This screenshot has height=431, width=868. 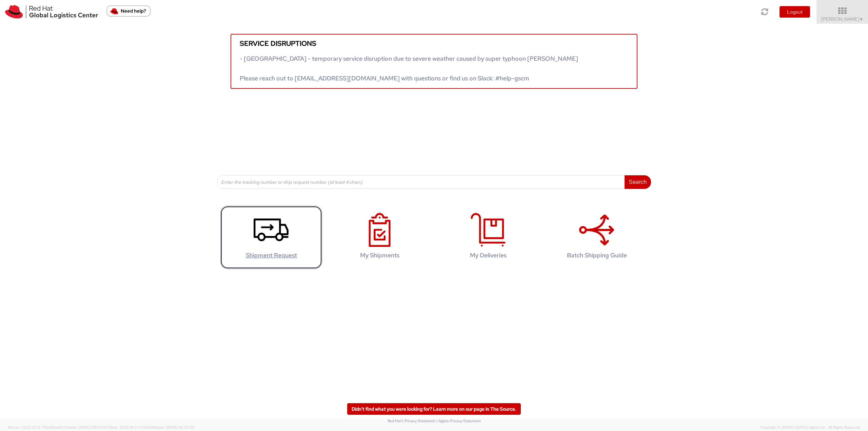 I want to click on a: My Shipments, so click(x=380, y=238).